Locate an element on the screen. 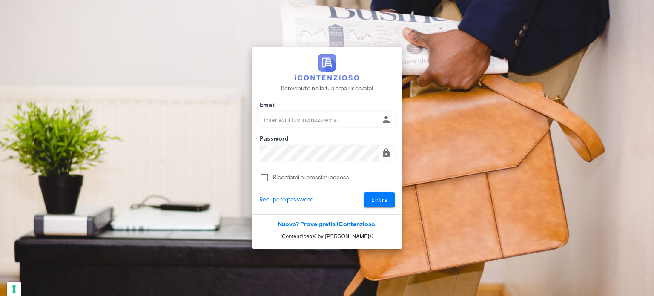 This screenshot has height=296, width=654. button: Entra is located at coordinates (380, 200).